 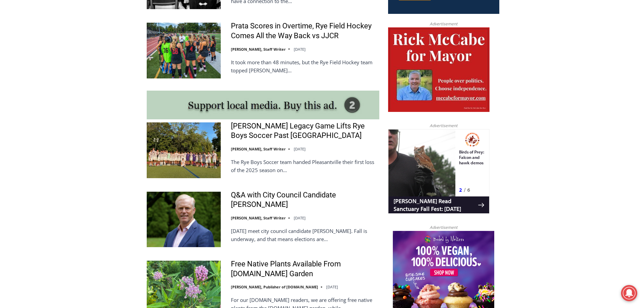 I want to click on img: McCabe for Mayor, so click(x=439, y=70).